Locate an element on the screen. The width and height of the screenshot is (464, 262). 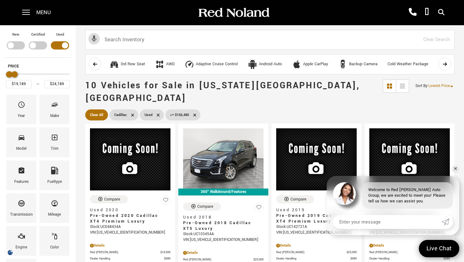
img: Agent profile photo is located at coordinates (344, 194).